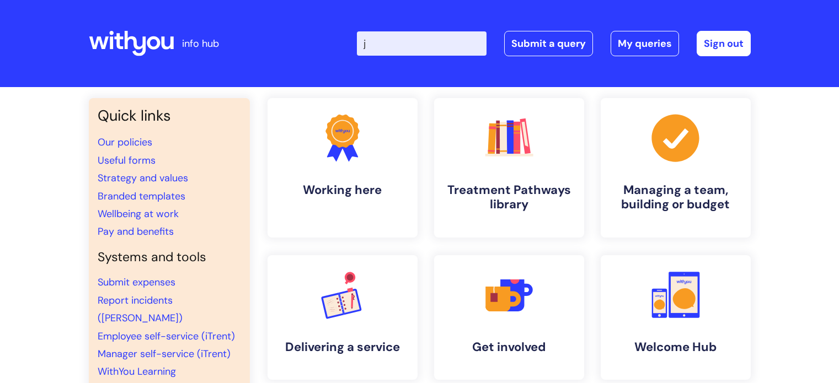 This screenshot has width=839, height=383. What do you see at coordinates (422, 44) in the screenshot?
I see `input: Search` at bounding box center [422, 44].